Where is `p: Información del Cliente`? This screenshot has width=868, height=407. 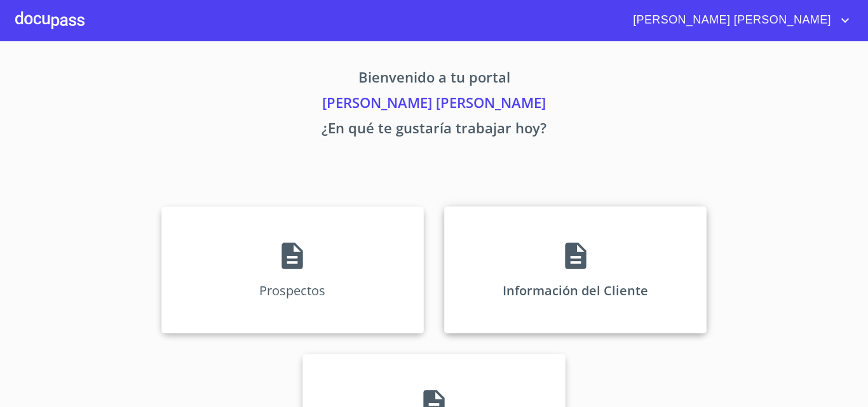
p: Información del Cliente is located at coordinates (574, 291).